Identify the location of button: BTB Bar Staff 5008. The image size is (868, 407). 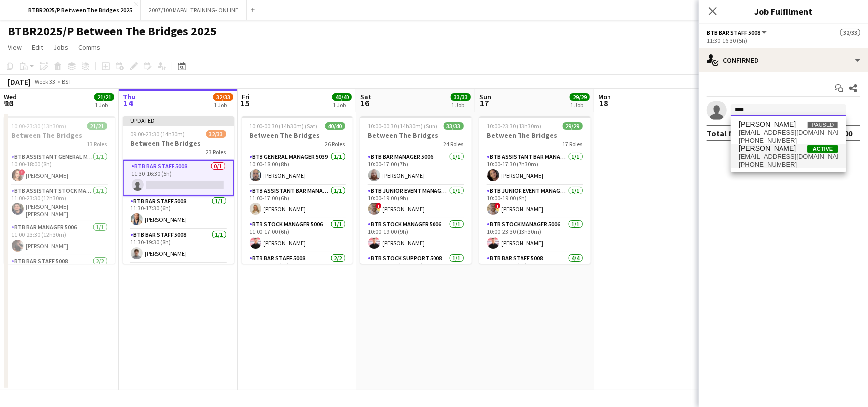
(737, 32).